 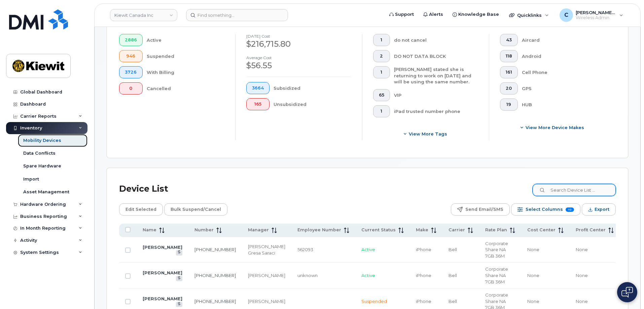 I want to click on span: Cost Center, so click(x=541, y=230).